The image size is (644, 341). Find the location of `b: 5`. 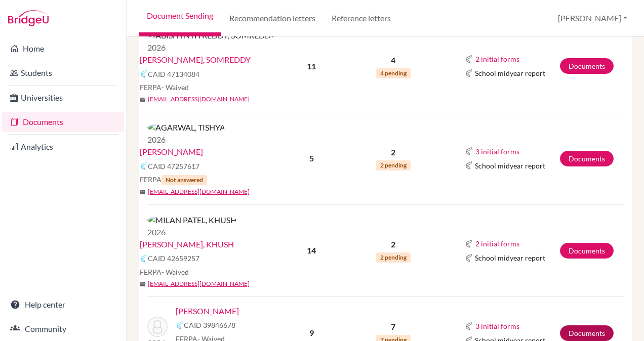

b: 5 is located at coordinates (311, 158).